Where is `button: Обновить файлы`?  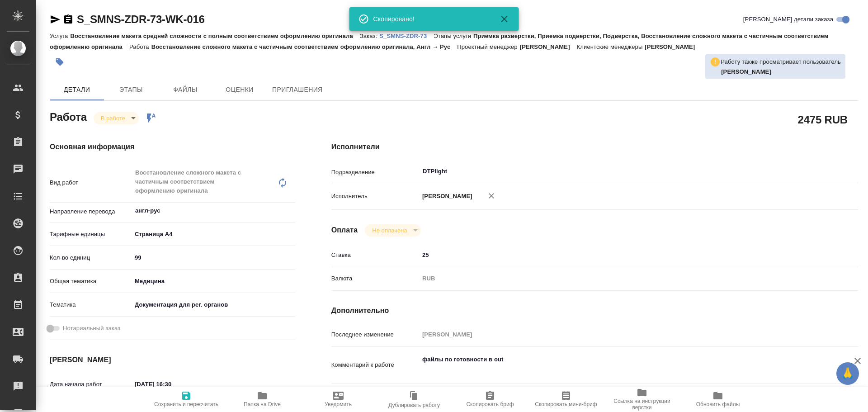 button: Обновить файлы is located at coordinates (718, 399).